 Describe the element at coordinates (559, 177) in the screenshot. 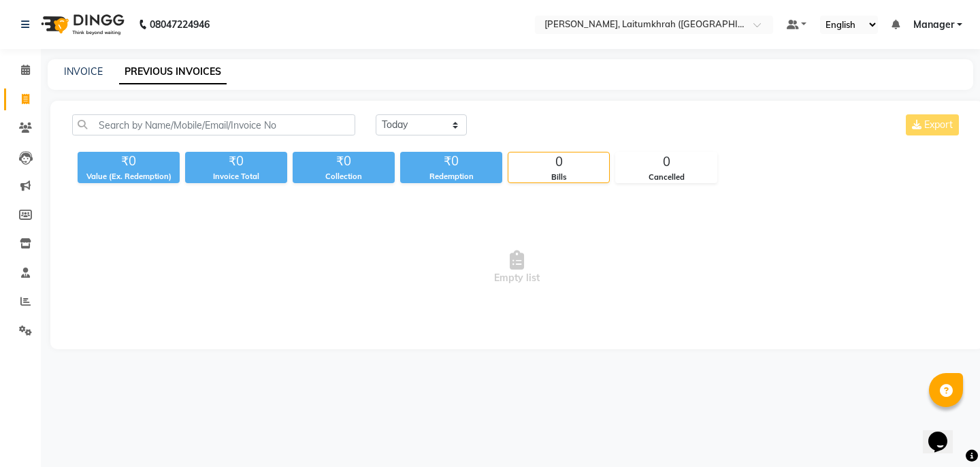

I see `div: Bills` at that location.